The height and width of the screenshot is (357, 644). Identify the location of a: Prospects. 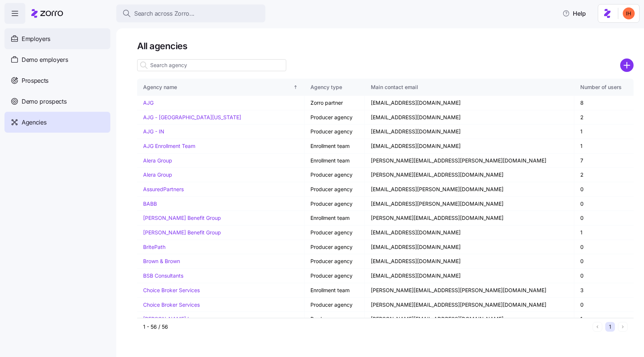
(58, 81).